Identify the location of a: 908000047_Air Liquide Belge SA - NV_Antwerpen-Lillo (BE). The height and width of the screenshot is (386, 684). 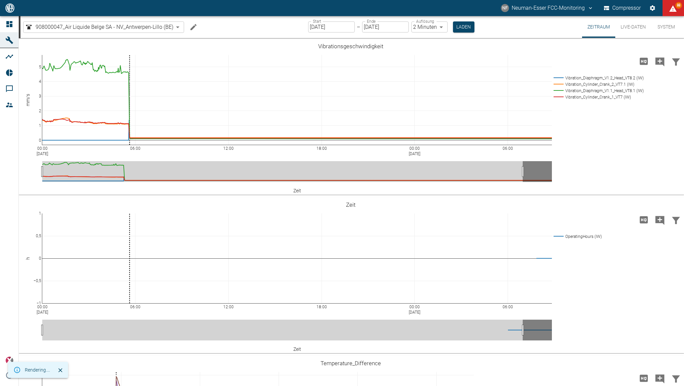
(99, 27).